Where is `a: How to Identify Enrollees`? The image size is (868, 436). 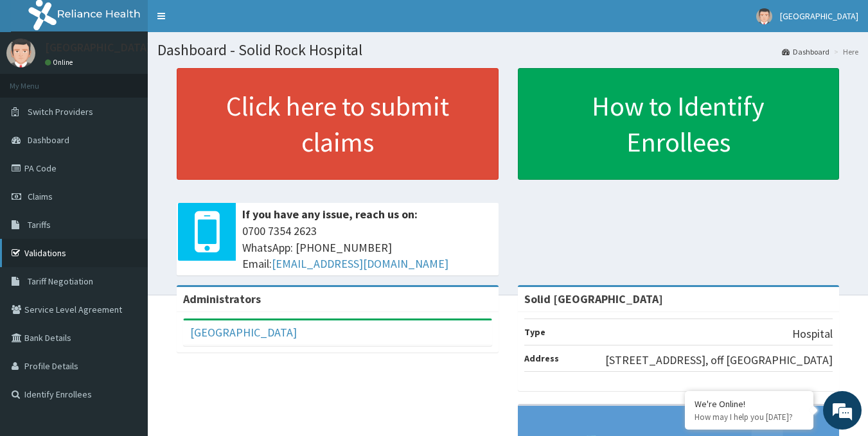 a: How to Identify Enrollees is located at coordinates (678, 124).